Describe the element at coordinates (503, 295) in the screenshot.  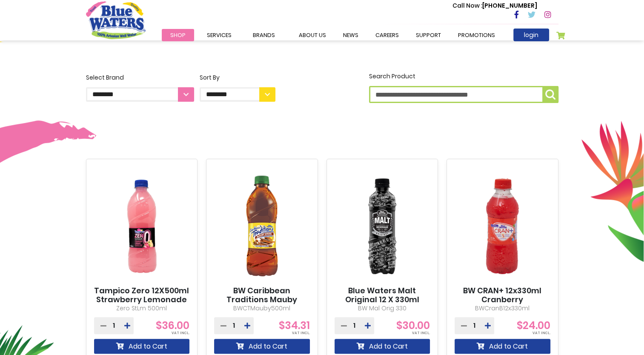
I see `a: BW CRAN+ 12x330ml Cranberry` at that location.